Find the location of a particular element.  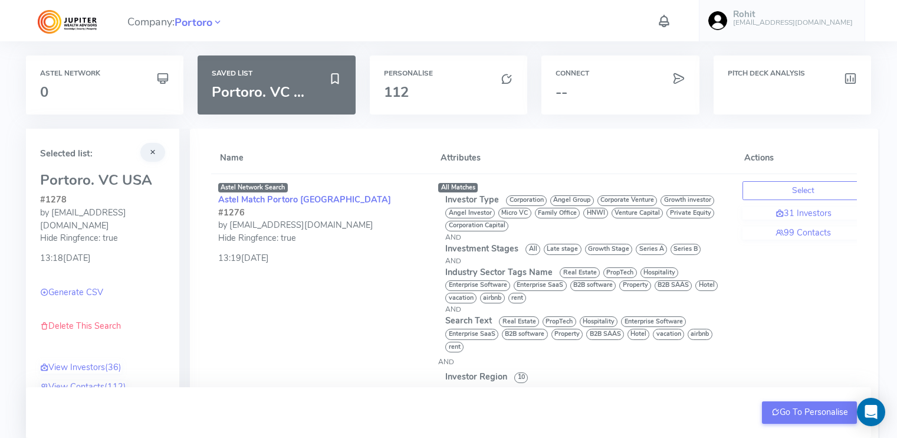

div: #1278 is located at coordinates (103, 200).